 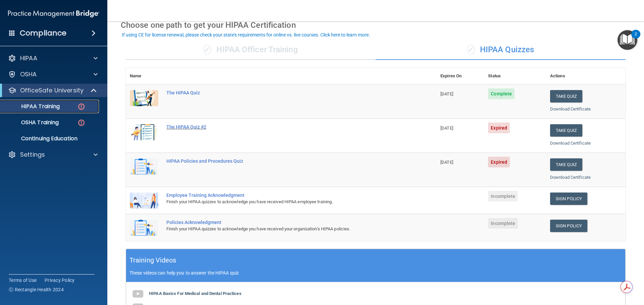 What do you see at coordinates (284, 229) in the screenshot?
I see `div: Finish your HIPAA quizzes to acknowledge you have received your organization’s HIPAA policies.` at bounding box center [284, 229].